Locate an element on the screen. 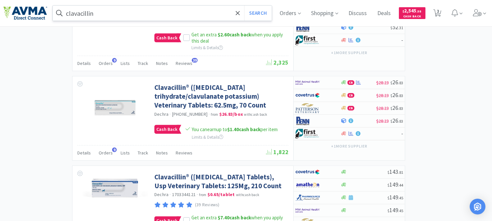  span: 39 is located at coordinates (195, 60).